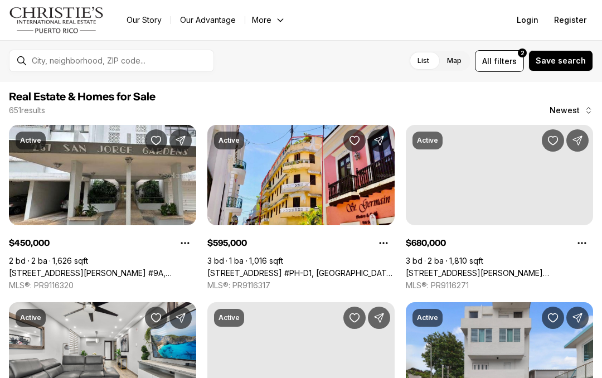 The width and height of the screenshot is (602, 378). Describe the element at coordinates (354, 140) in the screenshot. I see `button: Save Property: 200 SOL ST. #PH-D1` at that location.